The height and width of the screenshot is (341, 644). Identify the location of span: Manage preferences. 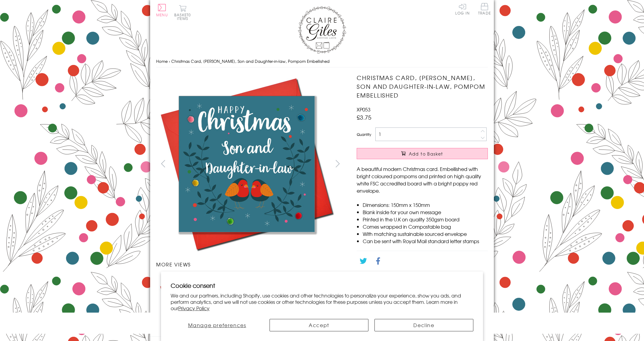
(217, 325).